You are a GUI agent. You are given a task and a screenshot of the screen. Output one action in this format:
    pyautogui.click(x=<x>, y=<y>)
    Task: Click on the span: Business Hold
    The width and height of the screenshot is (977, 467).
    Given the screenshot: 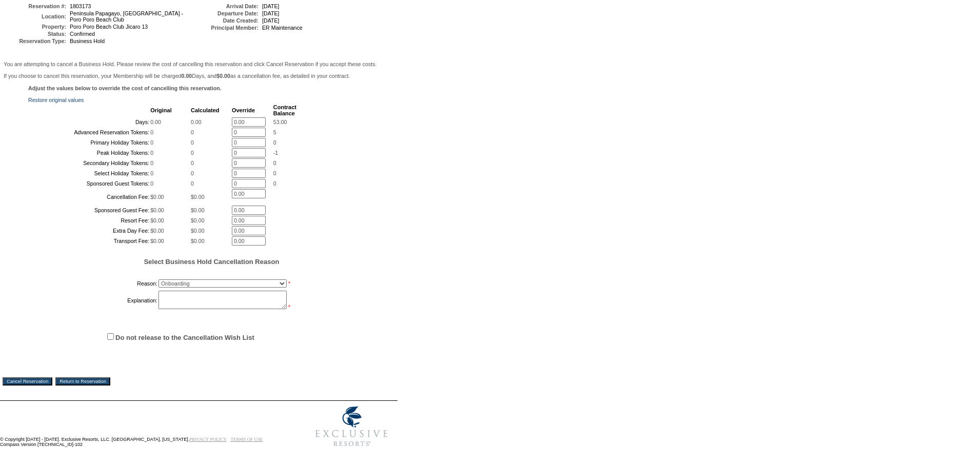 What is the action you would take?
    pyautogui.click(x=87, y=41)
    